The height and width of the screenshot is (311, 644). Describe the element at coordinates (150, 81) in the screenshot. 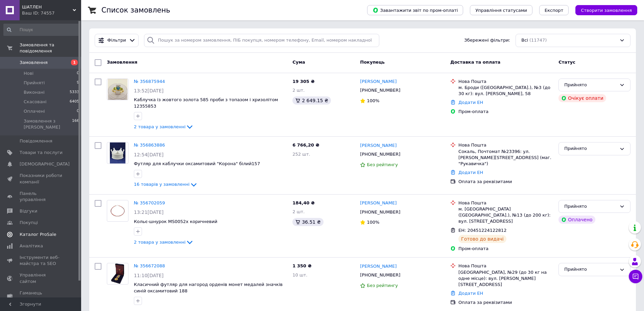

I see `a: № 356875944` at that location.